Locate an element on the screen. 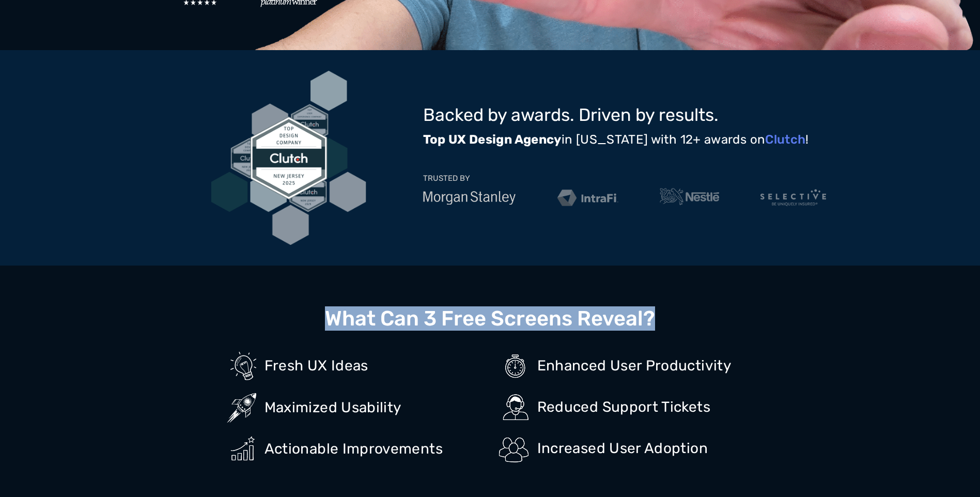 Image resolution: width=980 pixels, height=497 pixels. h3: Increased User Adoption is located at coordinates (647, 449).